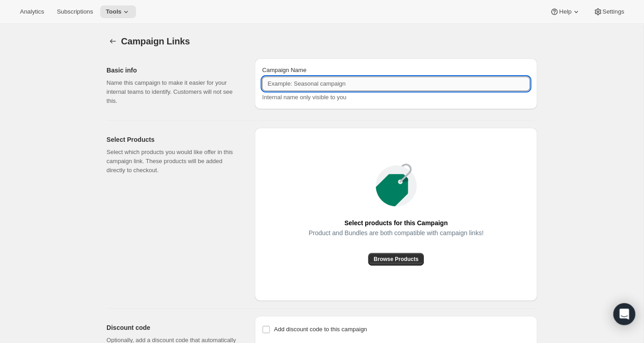 The height and width of the screenshot is (343, 644). What do you see at coordinates (173, 161) in the screenshot?
I see `p: Select which products you would like offer in this campaign link. These products will be added di...` at bounding box center [173, 161].